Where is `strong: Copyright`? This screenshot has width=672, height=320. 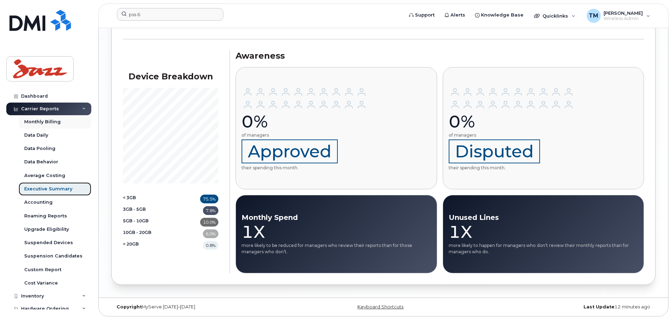 strong: Copyright is located at coordinates (129, 306).